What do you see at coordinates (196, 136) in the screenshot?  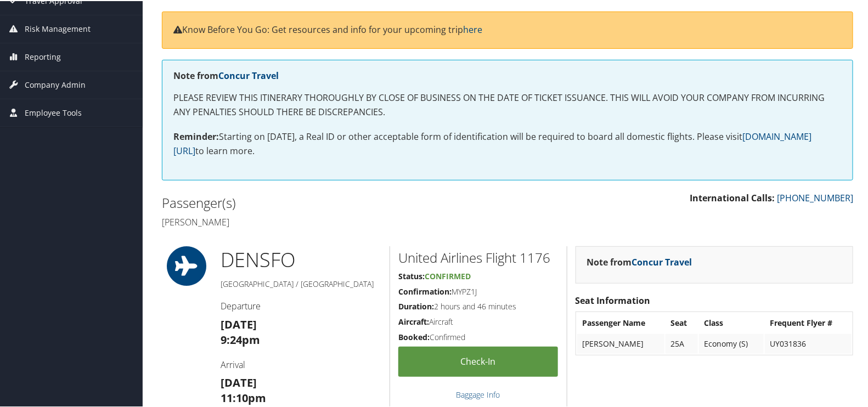 I see `strong: Reminder:` at bounding box center [196, 136].